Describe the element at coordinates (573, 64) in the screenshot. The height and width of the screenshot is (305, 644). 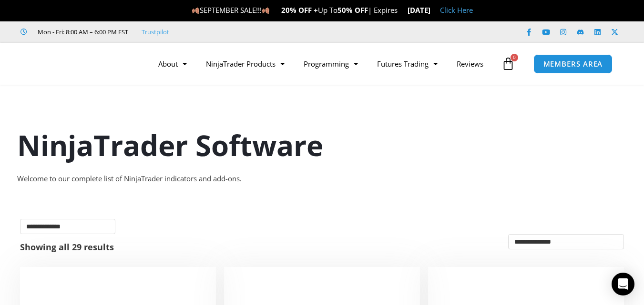
I see `a: MEMBERS AREA` at that location.